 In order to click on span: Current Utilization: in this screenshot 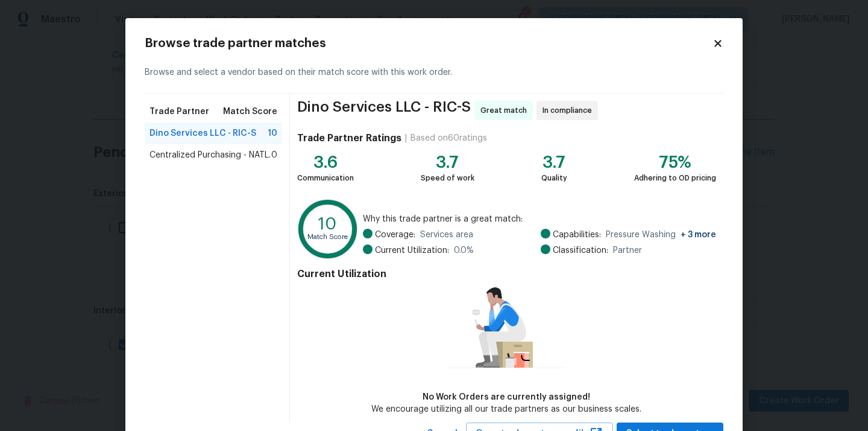, I will do `click(412, 250)`.